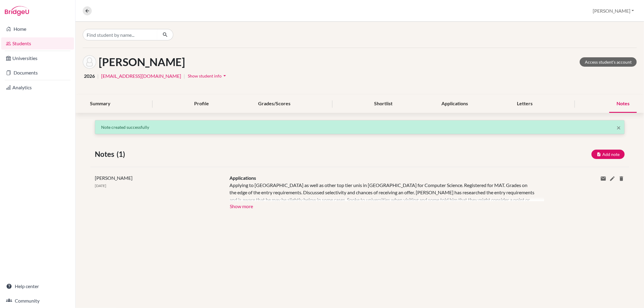  What do you see at coordinates (241, 206) in the screenshot?
I see `button: Show more` at bounding box center [241, 206].